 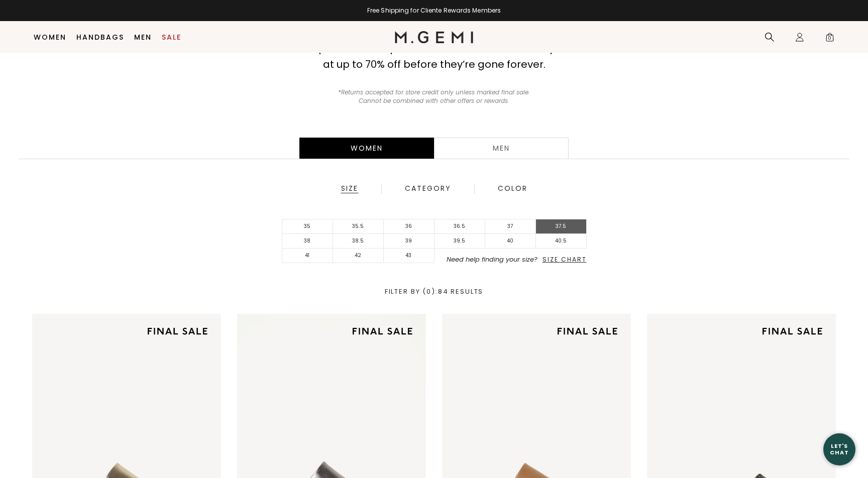 What do you see at coordinates (434, 97) in the screenshot?
I see `p: *Returns accepted for store credit only unless marked final sale. Cannot be combined with other o...` at bounding box center [434, 97].